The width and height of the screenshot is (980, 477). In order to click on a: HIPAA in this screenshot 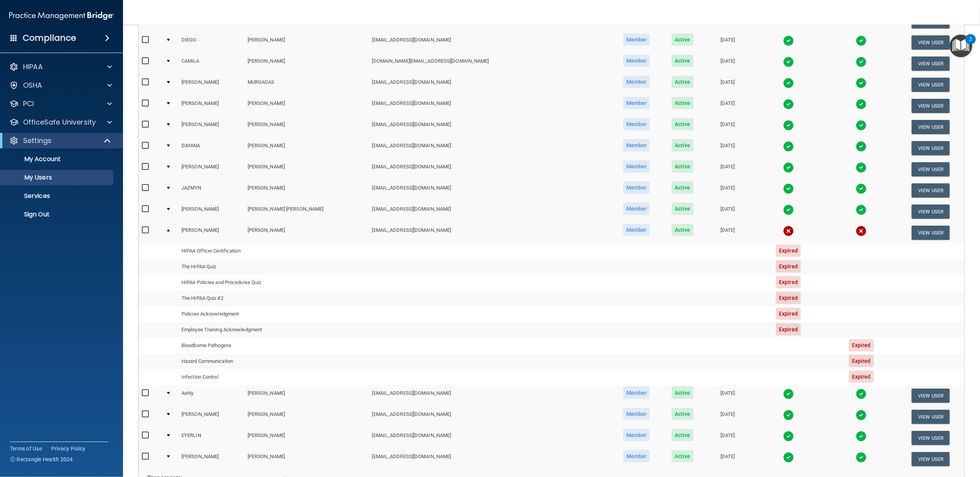, I will do `click(60, 67)`.